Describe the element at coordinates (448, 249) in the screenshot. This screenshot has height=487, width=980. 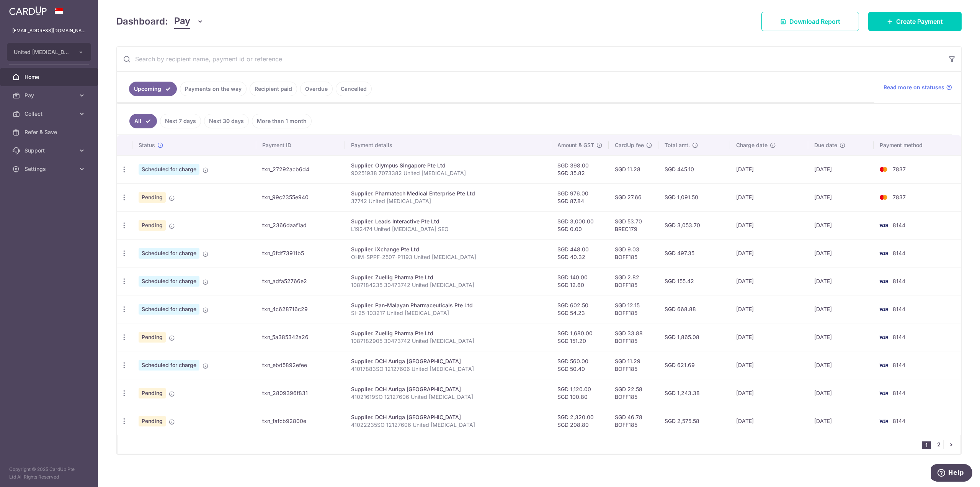
I see `div: Supplier. iXchange Pte Ltd` at that location.